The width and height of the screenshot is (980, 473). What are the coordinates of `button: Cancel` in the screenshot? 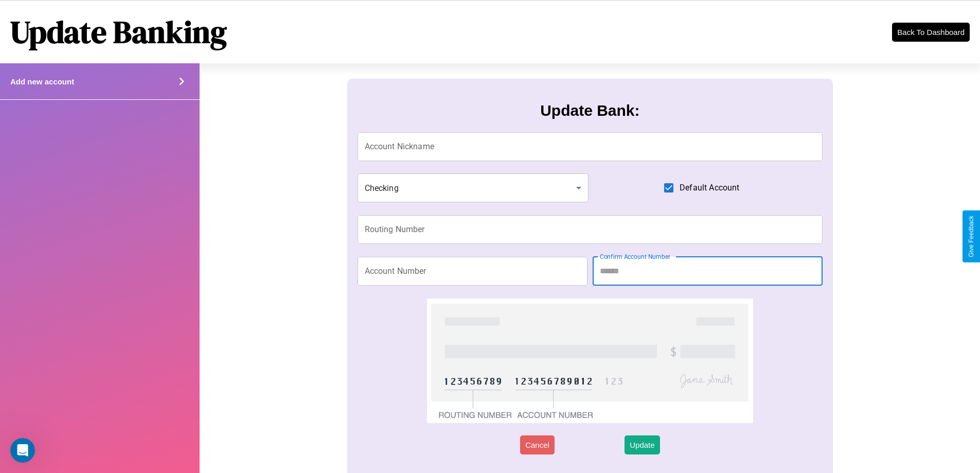 It's located at (537, 444).